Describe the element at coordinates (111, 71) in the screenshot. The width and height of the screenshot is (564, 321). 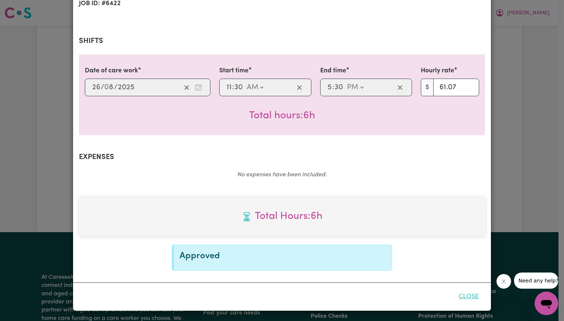
I see `label: Date of care work` at that location.